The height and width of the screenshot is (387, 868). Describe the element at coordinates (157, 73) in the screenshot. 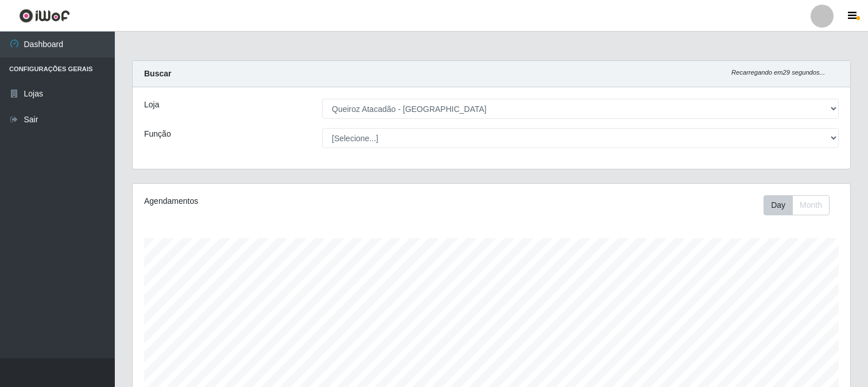

I see `strong: Buscar` at that location.